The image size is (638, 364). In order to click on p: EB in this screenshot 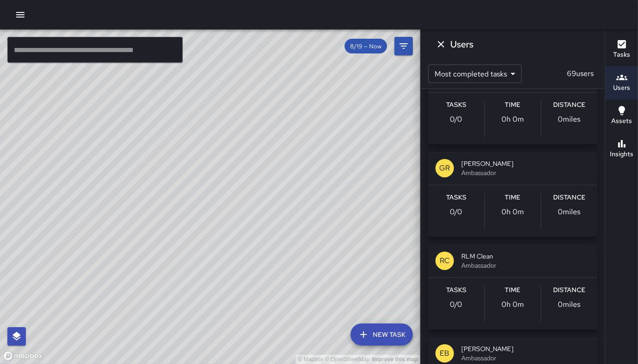, I will do `click(445, 354)`.